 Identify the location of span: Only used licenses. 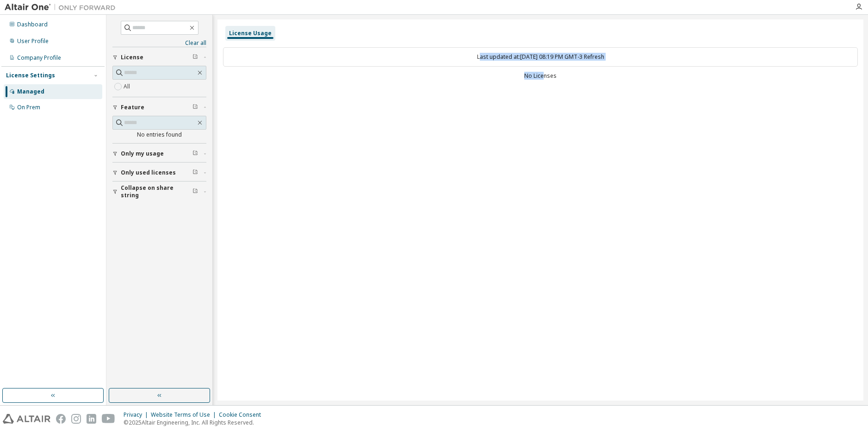
(148, 173).